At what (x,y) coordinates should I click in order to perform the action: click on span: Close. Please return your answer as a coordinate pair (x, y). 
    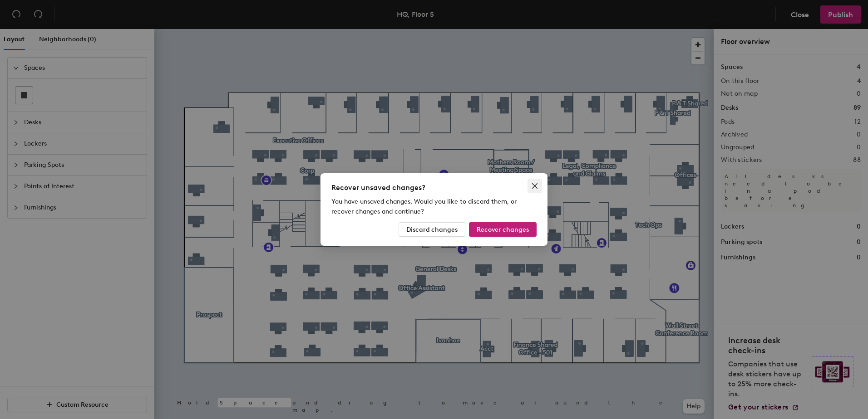
    Looking at the image, I should click on (535, 186).